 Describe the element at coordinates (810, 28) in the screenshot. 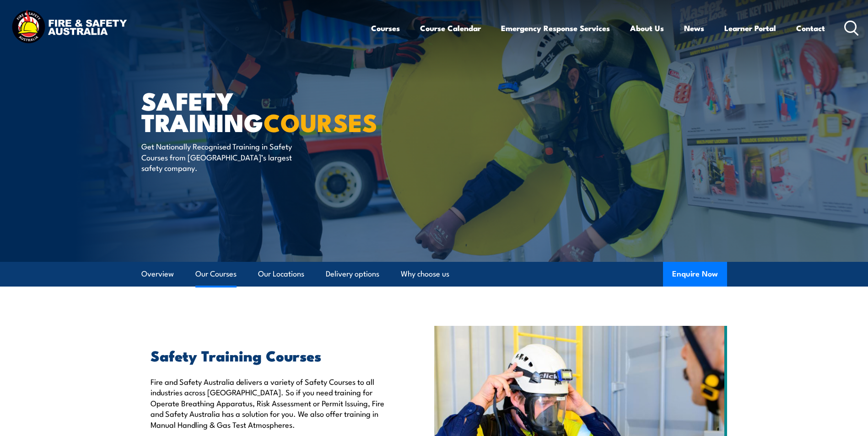

I see `a: Contact` at that location.